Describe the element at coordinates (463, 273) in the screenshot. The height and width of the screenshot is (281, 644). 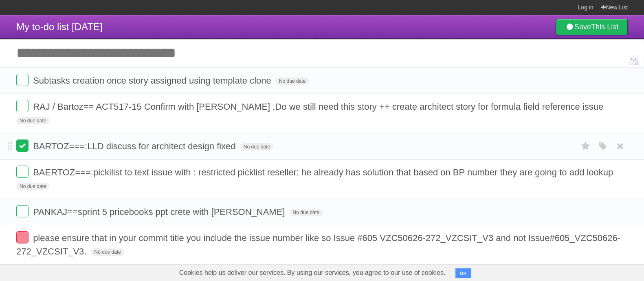
I see `button: OK` at that location.